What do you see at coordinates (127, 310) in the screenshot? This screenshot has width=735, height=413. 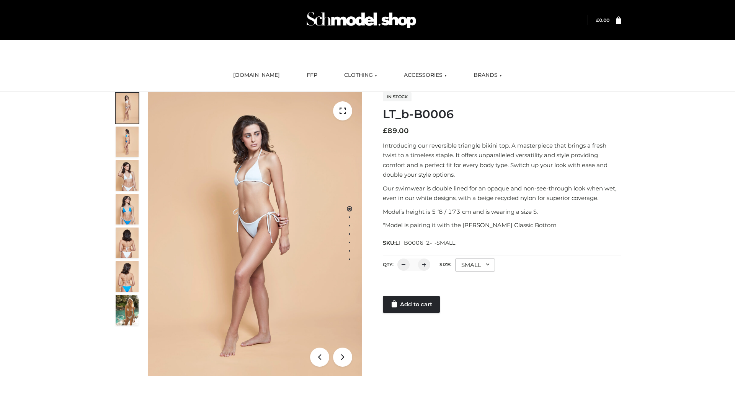 I see `img: Arieltop_CloudNine_AzureSky2.jpg` at bounding box center [127, 310].